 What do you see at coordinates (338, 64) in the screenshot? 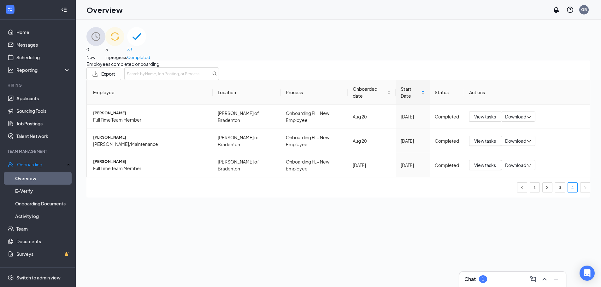
I see `span: Employees completed onboarding` at bounding box center [338, 64].